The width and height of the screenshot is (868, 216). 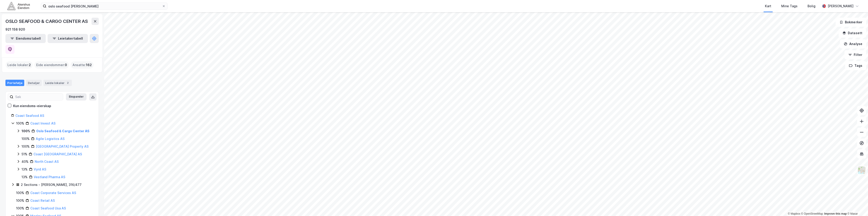 What do you see at coordinates (58, 83) in the screenshot?
I see `div: Leide lokaler` at bounding box center [58, 83].